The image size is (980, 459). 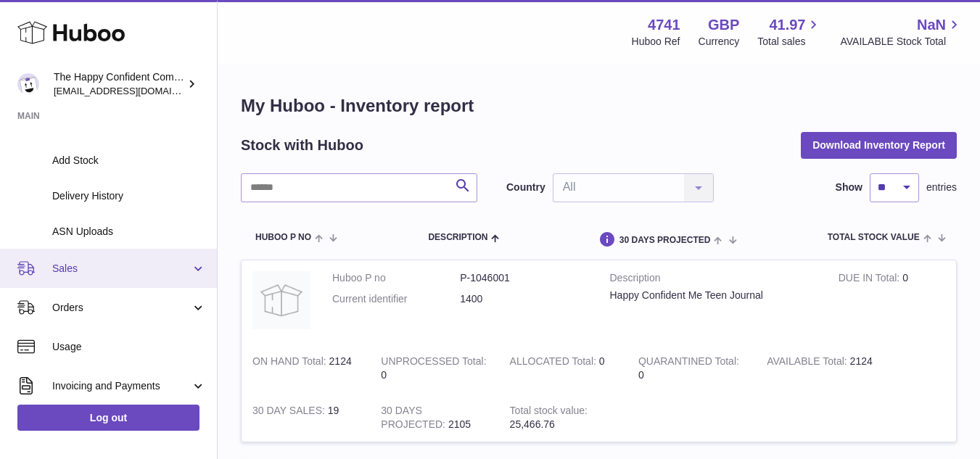 I want to click on div: Currency, so click(x=719, y=41).